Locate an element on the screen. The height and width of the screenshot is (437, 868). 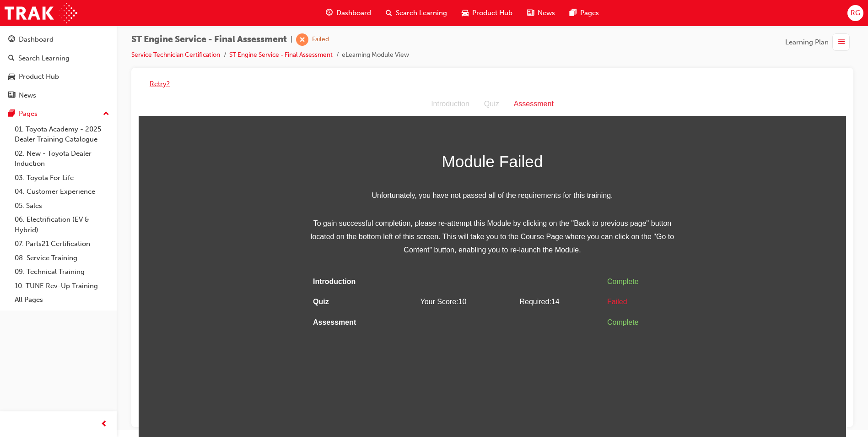
a: 08. Service Training is located at coordinates (62, 258).